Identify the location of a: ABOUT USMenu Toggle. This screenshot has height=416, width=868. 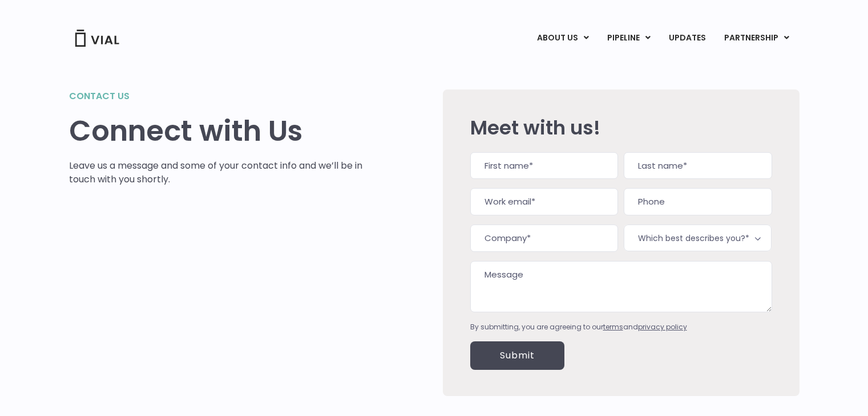
(563, 38).